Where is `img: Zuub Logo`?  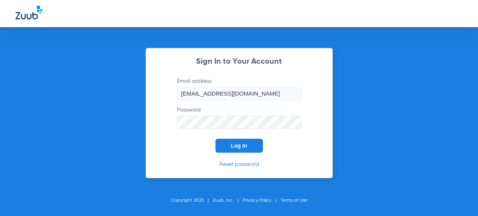
img: Zuub Logo is located at coordinates (29, 12).